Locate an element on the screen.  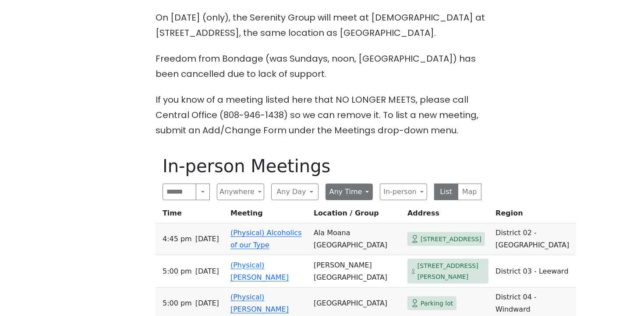
th: Location / Group is located at coordinates (357, 215).